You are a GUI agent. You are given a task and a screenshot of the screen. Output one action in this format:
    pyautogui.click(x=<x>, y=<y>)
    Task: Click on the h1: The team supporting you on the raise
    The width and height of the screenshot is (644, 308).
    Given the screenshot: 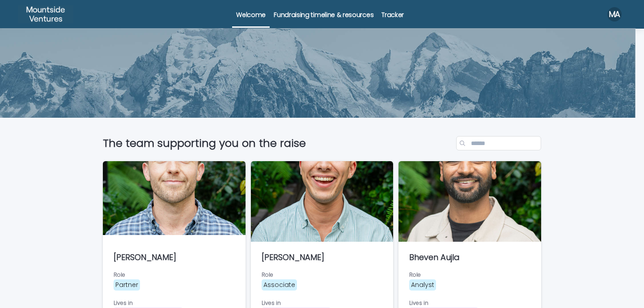 What is the action you would take?
    pyautogui.click(x=278, y=143)
    